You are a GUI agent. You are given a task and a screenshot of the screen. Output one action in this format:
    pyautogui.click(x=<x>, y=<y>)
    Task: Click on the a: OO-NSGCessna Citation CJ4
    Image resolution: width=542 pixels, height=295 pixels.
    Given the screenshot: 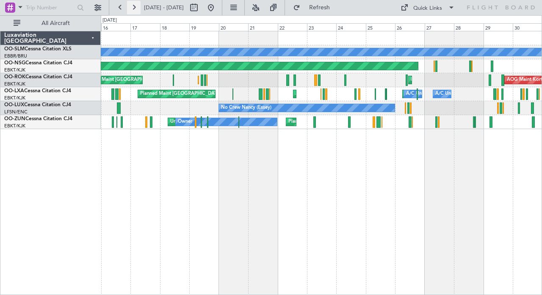 What is the action you would take?
    pyautogui.click(x=38, y=63)
    